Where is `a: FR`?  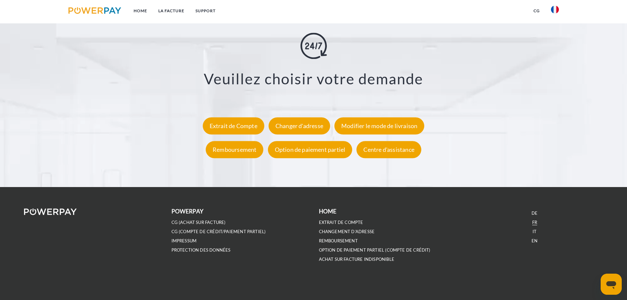
a: FR is located at coordinates (534, 222).